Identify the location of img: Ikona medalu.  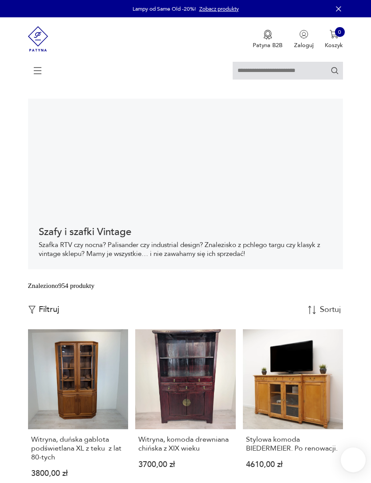
(268, 35).